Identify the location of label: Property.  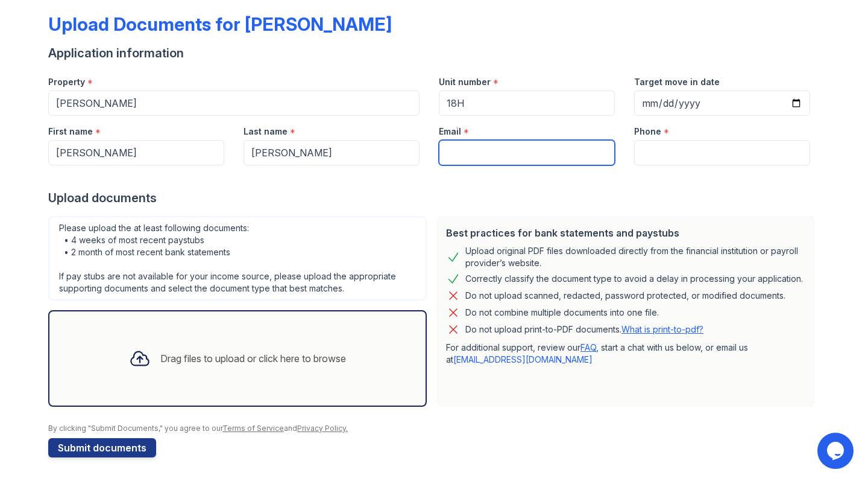
(67, 82).